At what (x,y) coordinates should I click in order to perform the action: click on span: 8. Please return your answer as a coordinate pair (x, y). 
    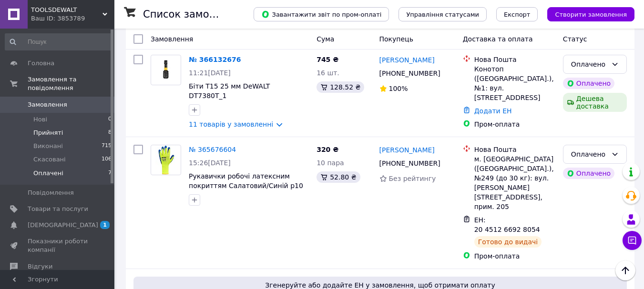
    Looking at the image, I should click on (110, 133).